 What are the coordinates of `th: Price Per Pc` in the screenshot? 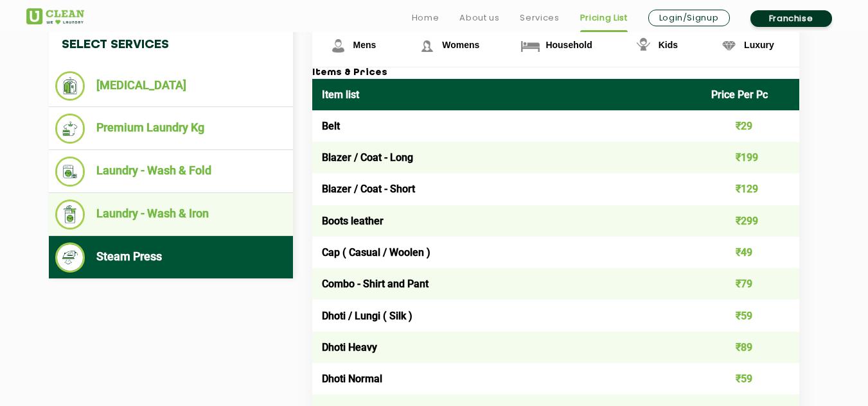 It's located at (750, 94).